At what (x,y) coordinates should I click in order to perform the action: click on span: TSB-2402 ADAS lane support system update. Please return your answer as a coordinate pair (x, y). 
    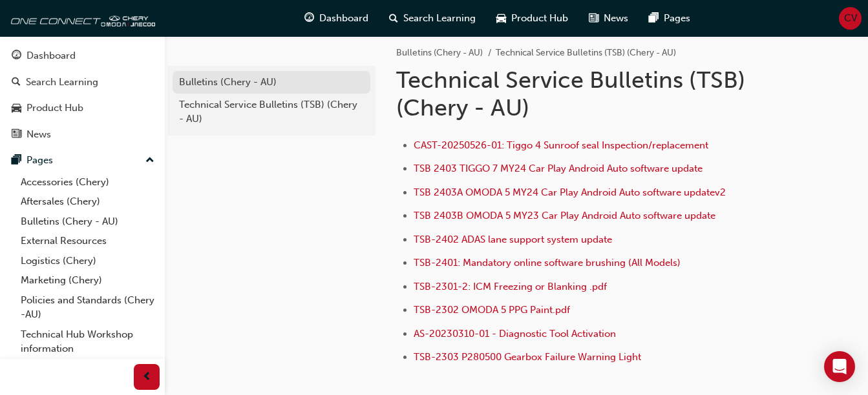
    Looking at the image, I should click on (513, 240).